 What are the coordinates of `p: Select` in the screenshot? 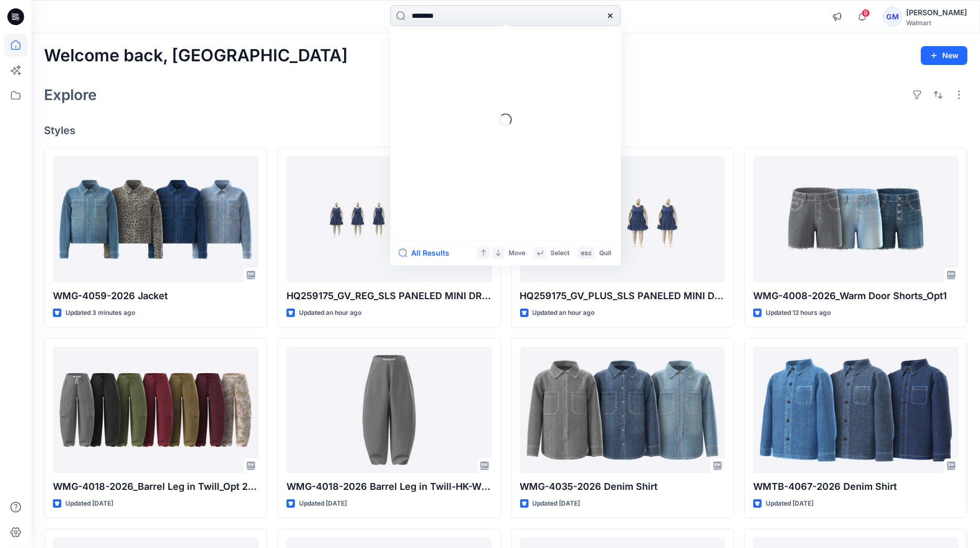 It's located at (560, 252).